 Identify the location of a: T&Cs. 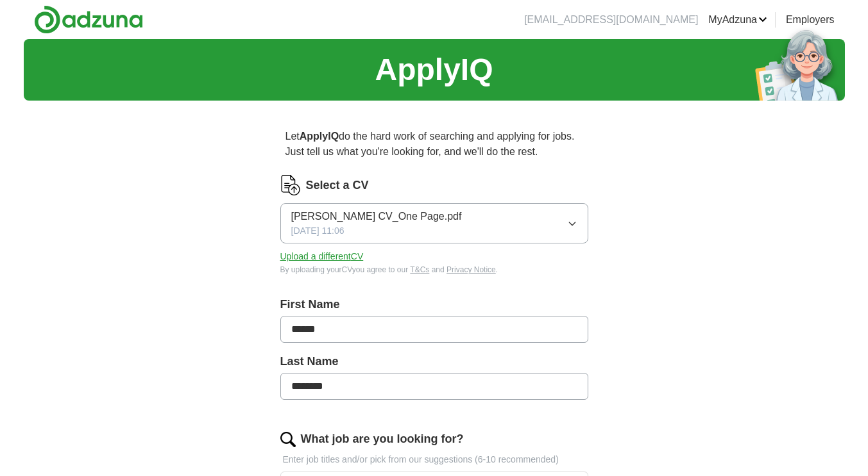
(419, 270).